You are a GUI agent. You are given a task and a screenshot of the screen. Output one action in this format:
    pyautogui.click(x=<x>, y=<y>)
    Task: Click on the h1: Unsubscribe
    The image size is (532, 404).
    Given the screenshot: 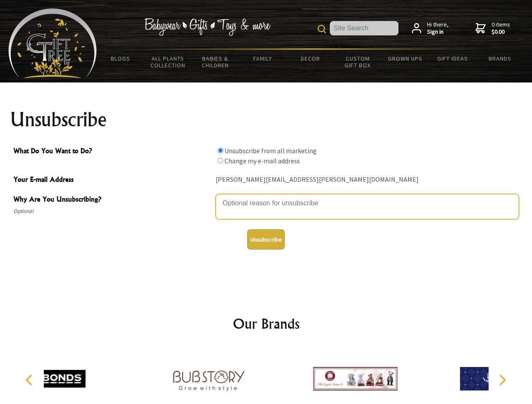 What is the action you would take?
    pyautogui.click(x=266, y=120)
    